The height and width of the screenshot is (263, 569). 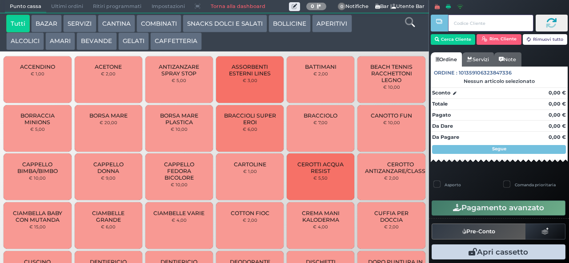 I want to click on span: ACETONE, so click(x=108, y=67).